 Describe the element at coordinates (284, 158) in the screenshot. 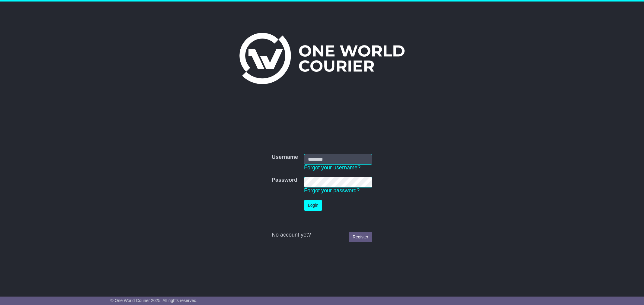

I see `label: Username` at that location.